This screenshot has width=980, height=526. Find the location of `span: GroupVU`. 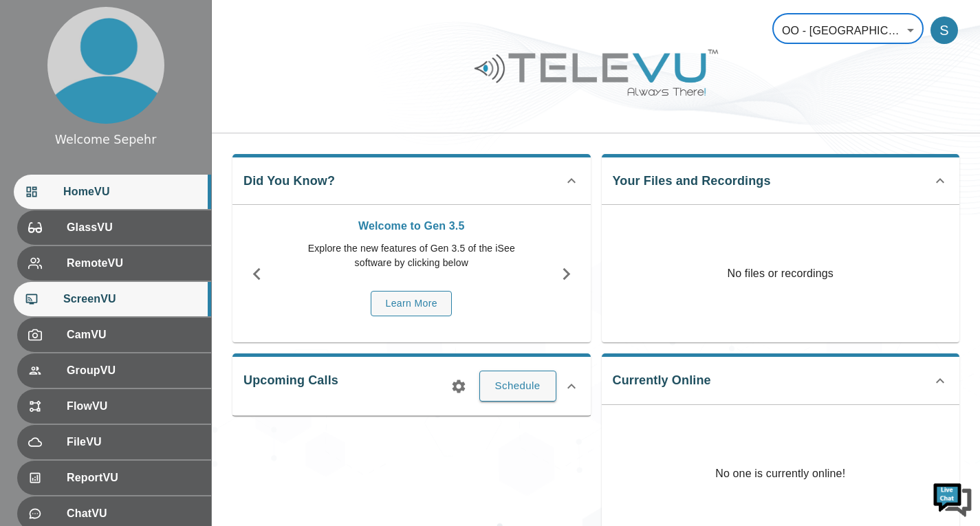

span: GroupVU is located at coordinates (134, 371).